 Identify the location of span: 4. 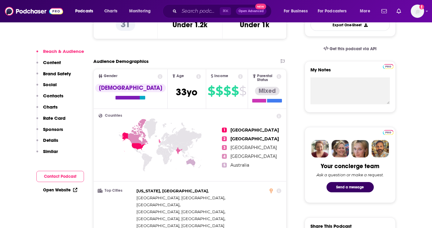
(224, 157).